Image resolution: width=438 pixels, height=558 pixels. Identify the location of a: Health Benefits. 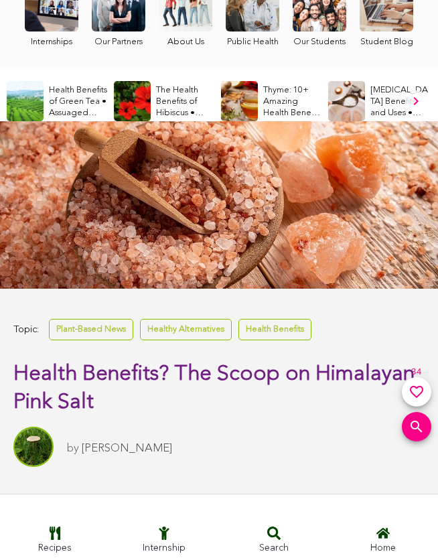
(275, 329).